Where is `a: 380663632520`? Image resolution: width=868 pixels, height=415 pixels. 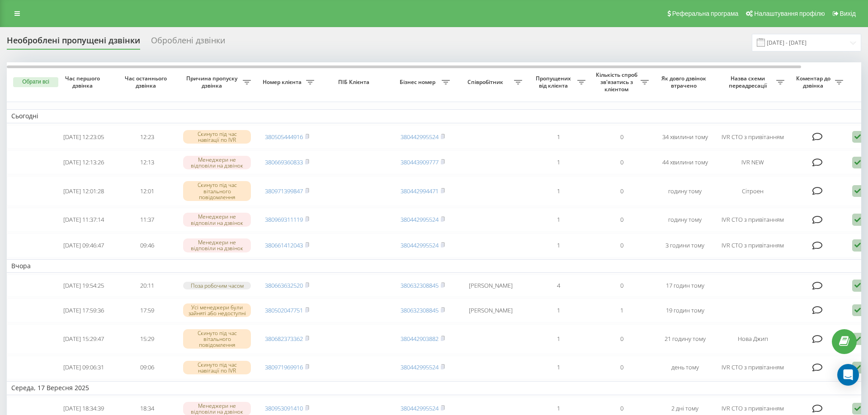
a: 380663632520 is located at coordinates (284, 286).